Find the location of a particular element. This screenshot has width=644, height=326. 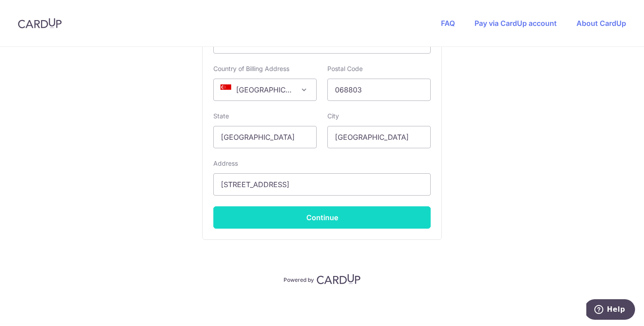

label: Country of Billing Address is located at coordinates (251, 69).